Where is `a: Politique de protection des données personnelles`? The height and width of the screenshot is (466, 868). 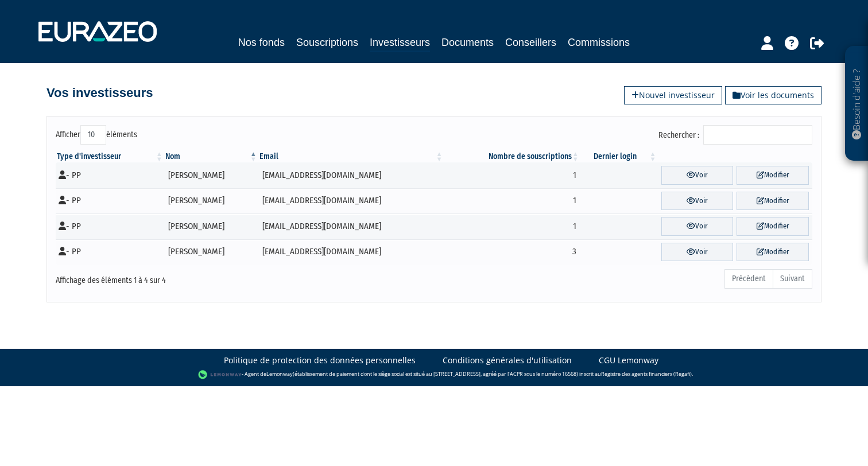
a: Politique de protection des données personnelles is located at coordinates (320, 360).